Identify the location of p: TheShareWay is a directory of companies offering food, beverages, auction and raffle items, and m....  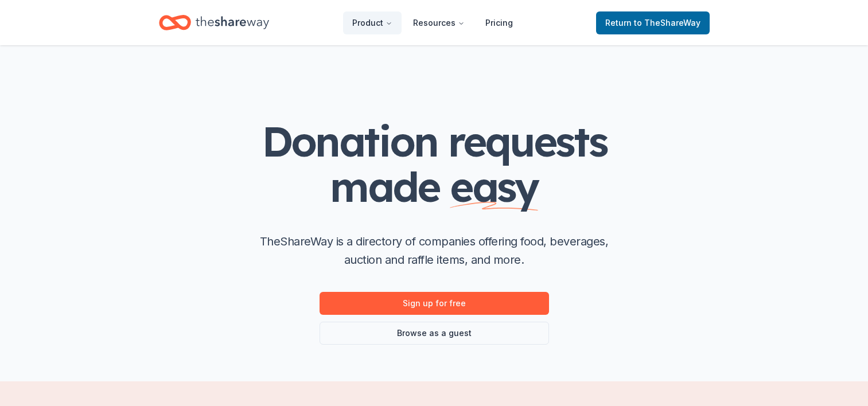
(434, 250).